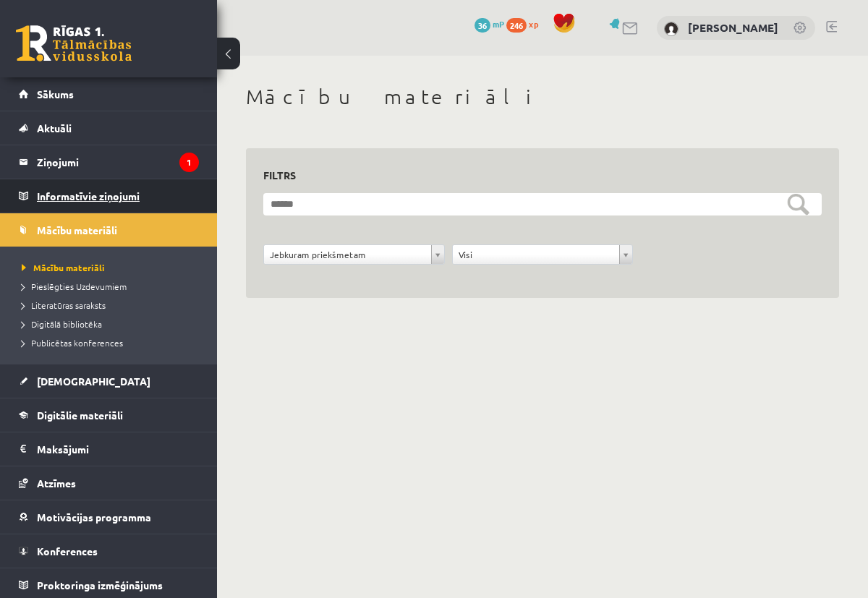  Describe the element at coordinates (108, 162) in the screenshot. I see `a: Ziņojumi1` at that location.